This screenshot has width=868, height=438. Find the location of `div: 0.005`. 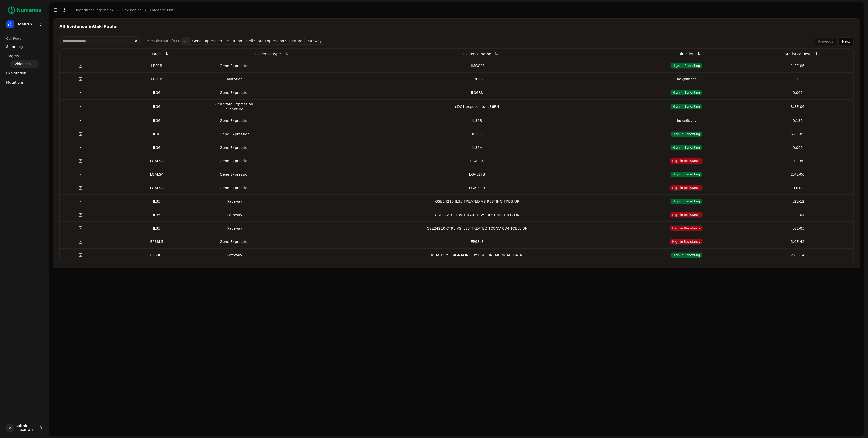

div: 0.005 is located at coordinates (797, 93).